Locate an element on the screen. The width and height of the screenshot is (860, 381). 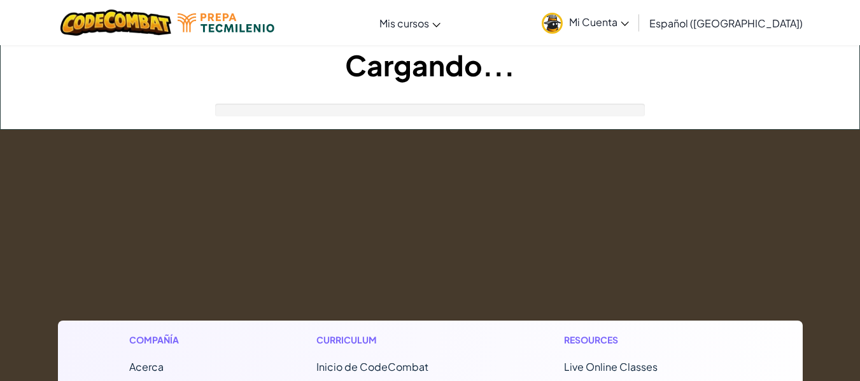
a: Mis cursos is located at coordinates (410, 23).